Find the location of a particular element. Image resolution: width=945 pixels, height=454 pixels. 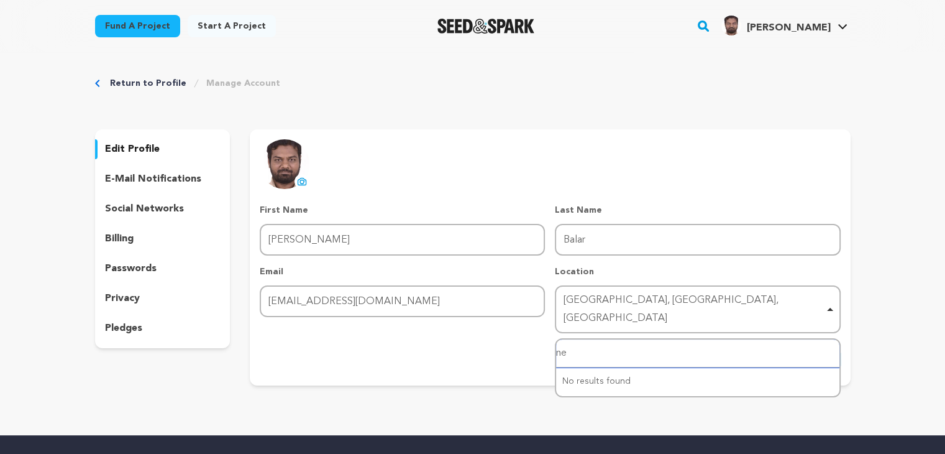

input: Surat, Gujarat, India is located at coordinates (697, 353).